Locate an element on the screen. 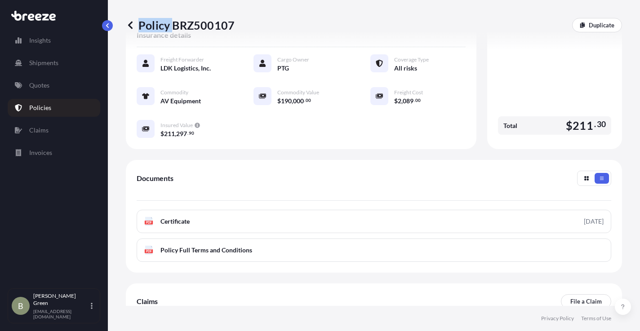  span: 90 is located at coordinates (191, 133).